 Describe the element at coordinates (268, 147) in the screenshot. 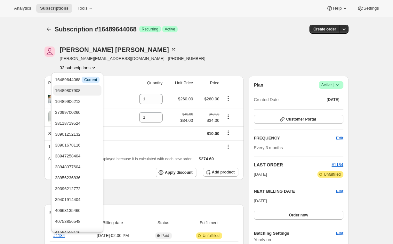

I see `span: Every 3 months` at that location.